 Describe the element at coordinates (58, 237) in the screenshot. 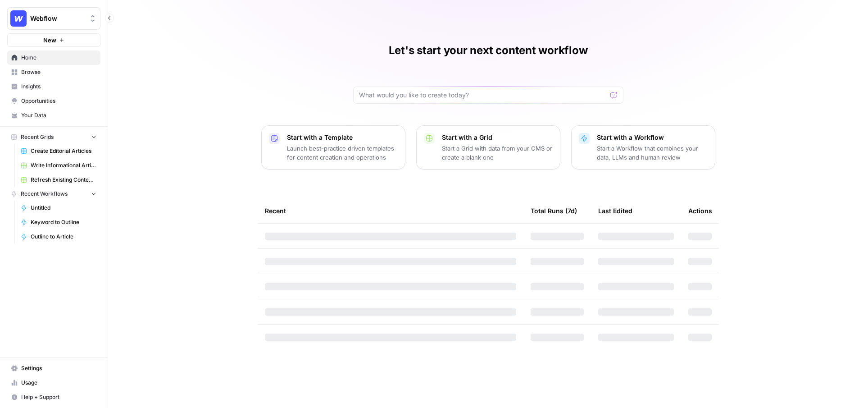

I see `a: Outline to Article` at that location.